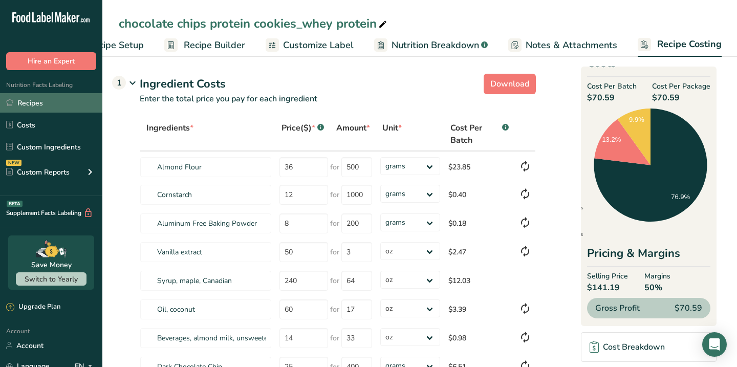 This screenshot has width=737, height=367. I want to click on button: Download, so click(510, 84).